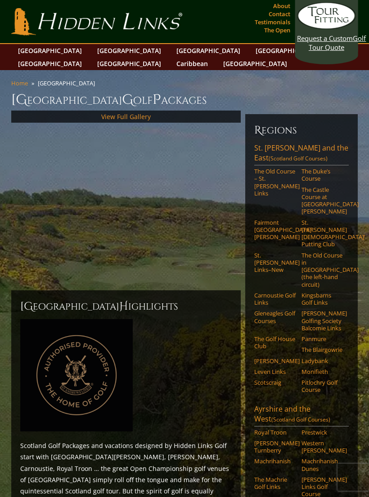  I want to click on a: Kingsbarns Golf Links, so click(322, 299).